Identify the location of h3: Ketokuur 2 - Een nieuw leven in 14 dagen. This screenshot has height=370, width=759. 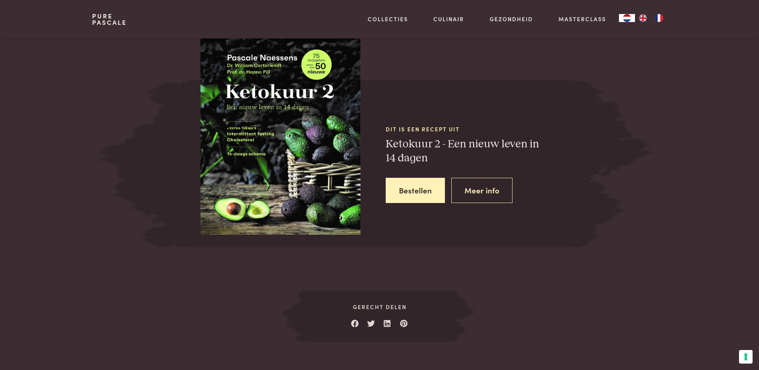
(478, 151).